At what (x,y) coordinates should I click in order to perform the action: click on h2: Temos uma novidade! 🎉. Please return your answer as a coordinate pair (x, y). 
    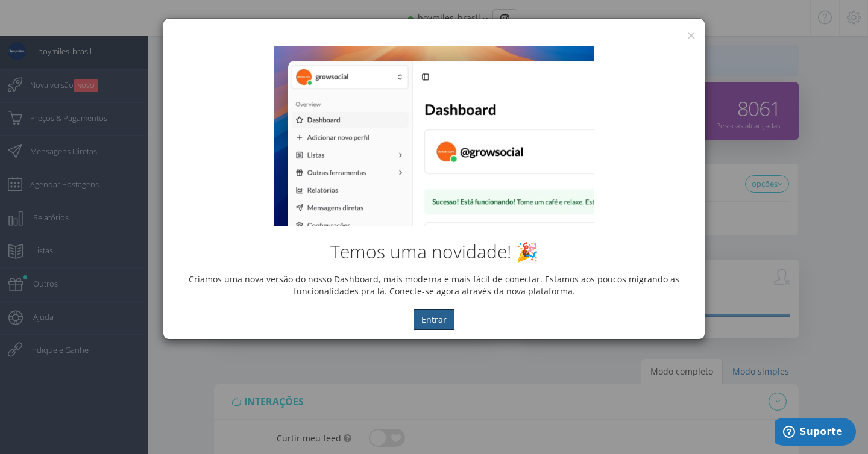
    Looking at the image, I should click on (434, 251).